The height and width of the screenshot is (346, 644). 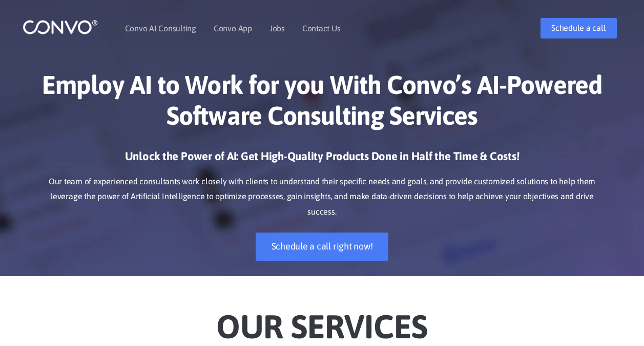 What do you see at coordinates (322, 246) in the screenshot?
I see `a: Schedule a call right now!` at bounding box center [322, 246].